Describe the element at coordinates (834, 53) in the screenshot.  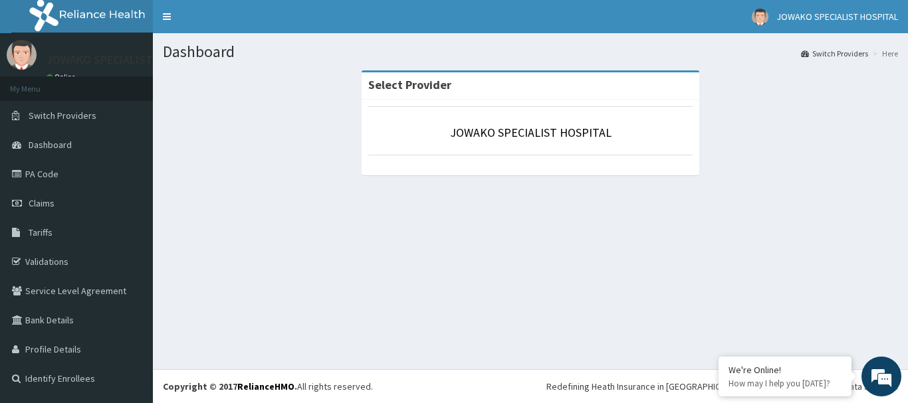
I see `a: Switch Providers` at that location.